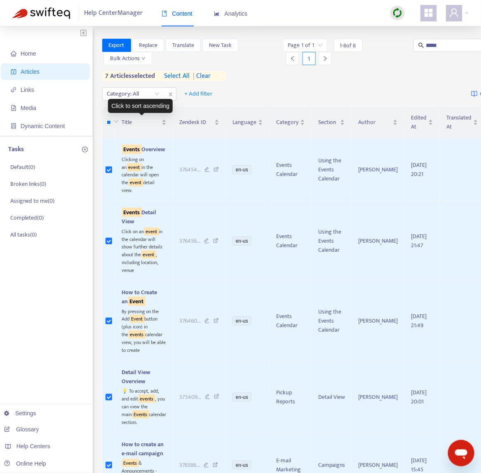  Describe the element at coordinates (14, 54) in the screenshot. I see `span: home` at that location.